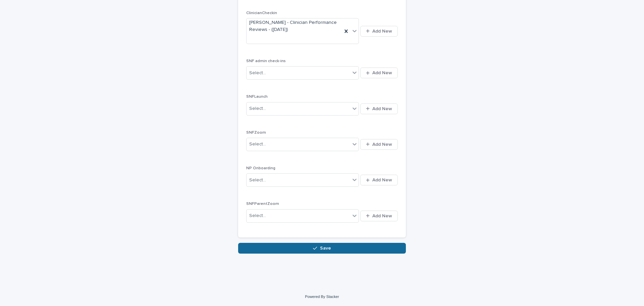 The width and height of the screenshot is (644, 306). I want to click on a: Powered By Stacker, so click(321, 296).